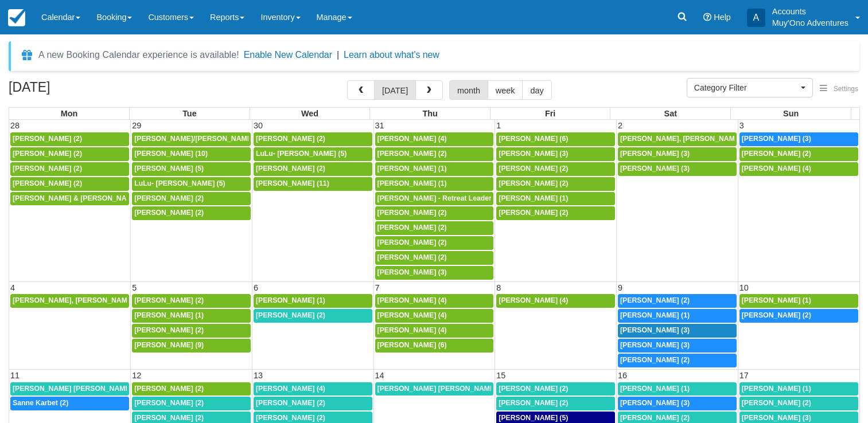 This screenshot has height=423, width=868. Describe the element at coordinates (310, 114) in the screenshot. I see `span: Wed` at that location.